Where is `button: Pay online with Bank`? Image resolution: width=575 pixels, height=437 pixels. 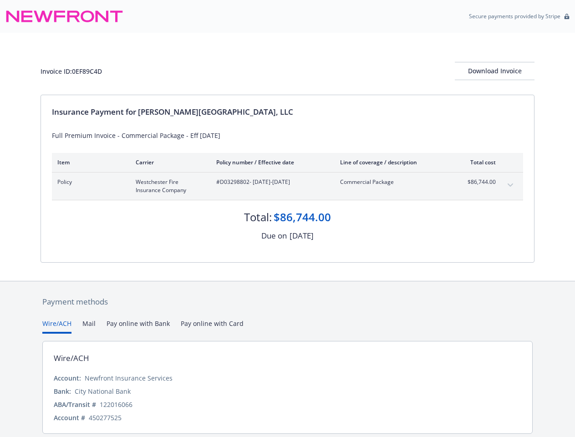
button: Pay online with Bank is located at coordinates (138, 326).